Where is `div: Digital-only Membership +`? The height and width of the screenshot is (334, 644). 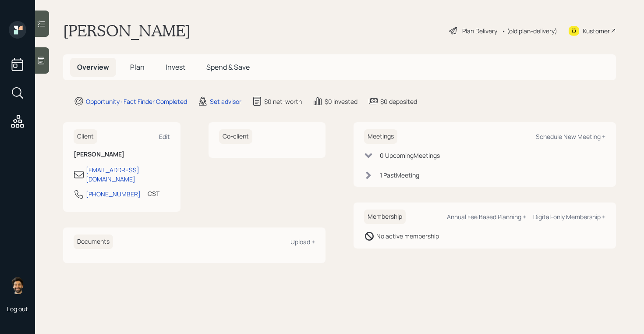 div: Digital-only Membership + is located at coordinates (569, 217).